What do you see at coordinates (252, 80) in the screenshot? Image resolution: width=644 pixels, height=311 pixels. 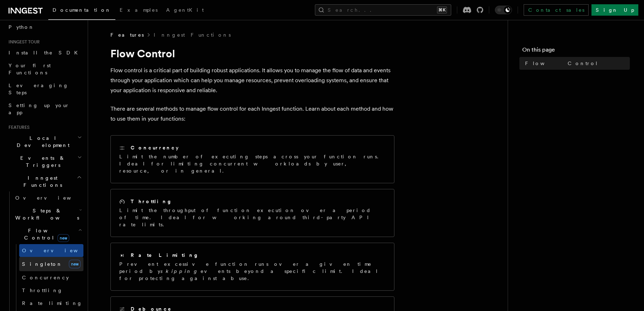 I see `p: Flow control is a critical part of building robust applications. It allows you to manage the flow...` at bounding box center [252, 80].